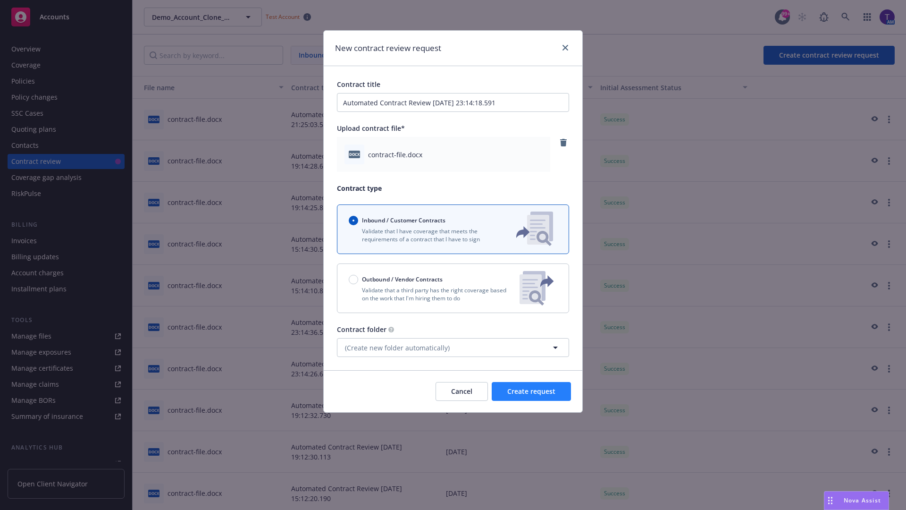  What do you see at coordinates (856, 500) in the screenshot?
I see `button: Nova Assist` at bounding box center [856, 500].